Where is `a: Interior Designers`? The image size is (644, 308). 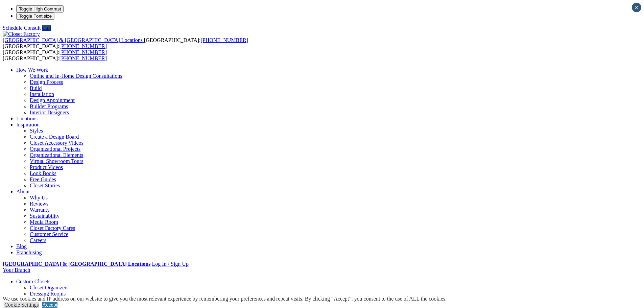
a: Interior Designers is located at coordinates (49, 112).